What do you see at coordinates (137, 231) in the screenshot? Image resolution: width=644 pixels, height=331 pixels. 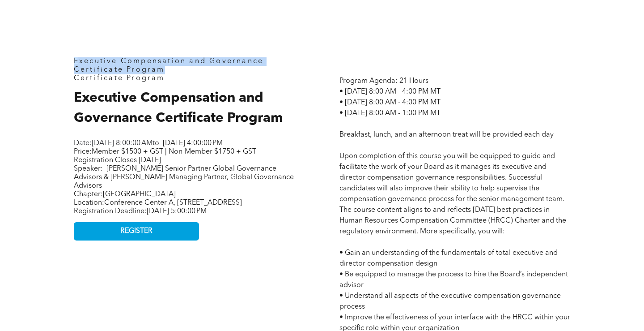 I see `span: REGISTER` at bounding box center [137, 231].